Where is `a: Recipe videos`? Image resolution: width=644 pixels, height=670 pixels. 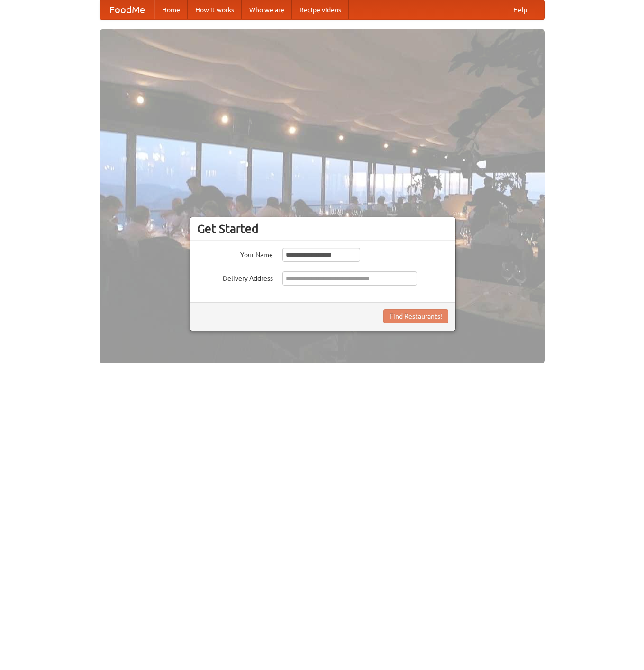 a: Recipe videos is located at coordinates (320, 10).